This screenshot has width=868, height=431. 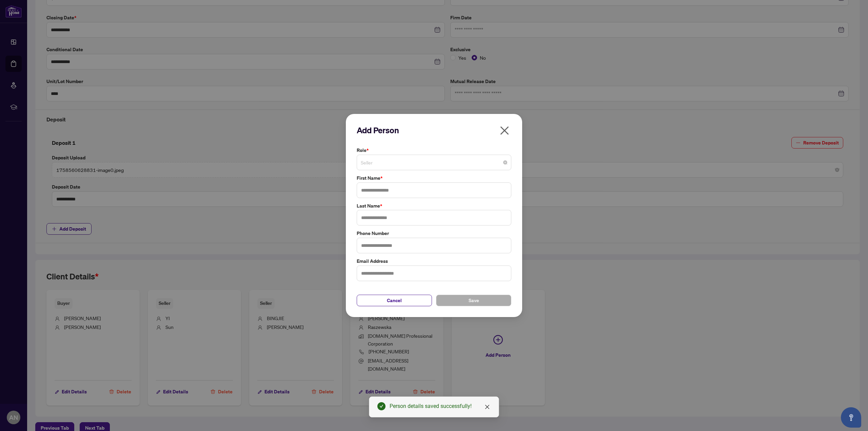 I want to click on label: Role, so click(x=434, y=150).